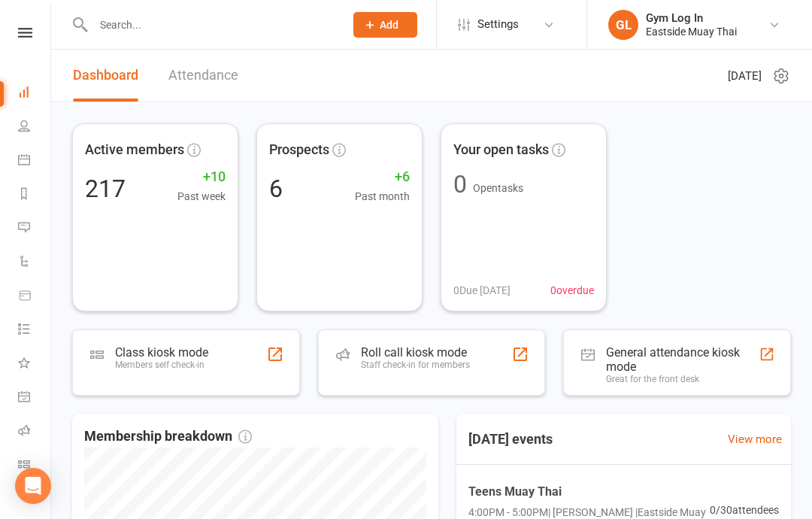 The width and height of the screenshot is (812, 519). What do you see at coordinates (501, 149) in the screenshot?
I see `span: Your open tasks` at bounding box center [501, 149].